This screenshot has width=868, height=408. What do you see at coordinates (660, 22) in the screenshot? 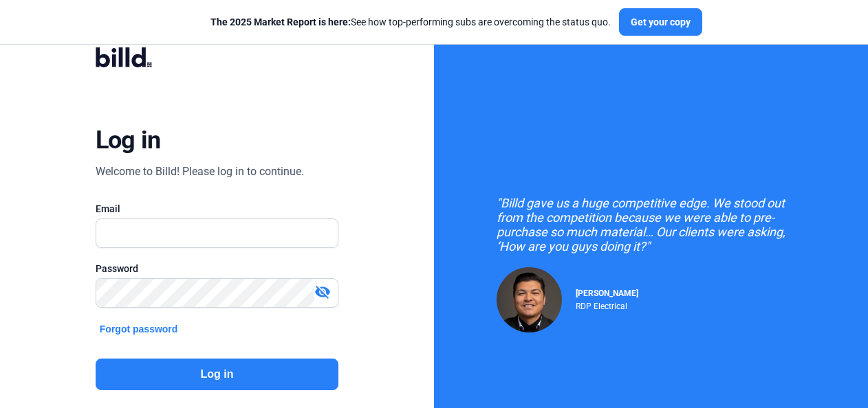
I see `button: Get your copy` at bounding box center [660, 22].